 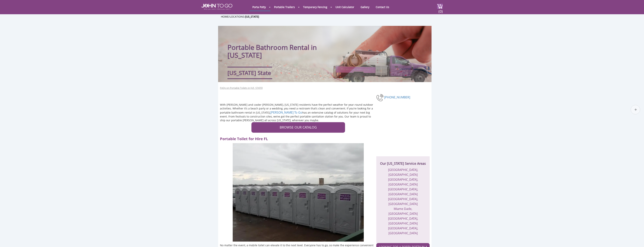 What do you see at coordinates (345, 7) in the screenshot?
I see `a: Unit Calculator` at bounding box center [345, 7].